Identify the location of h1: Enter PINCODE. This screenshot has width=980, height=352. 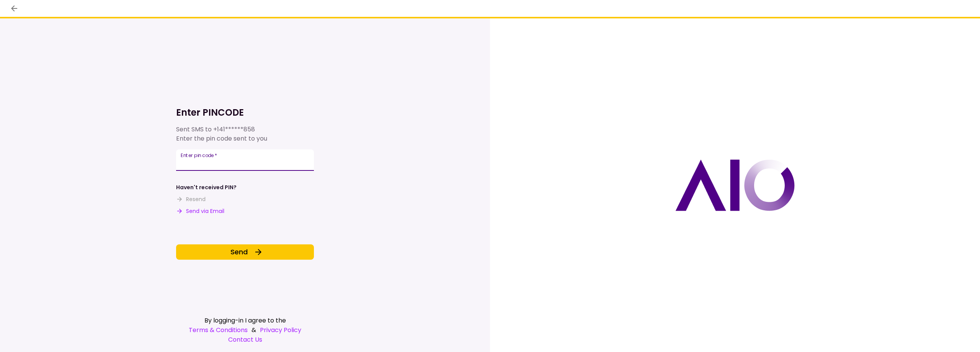
(245, 113).